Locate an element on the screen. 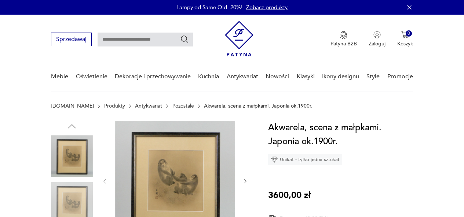 The width and height of the screenshot is (464, 217). a: Klasyki is located at coordinates (305, 77).